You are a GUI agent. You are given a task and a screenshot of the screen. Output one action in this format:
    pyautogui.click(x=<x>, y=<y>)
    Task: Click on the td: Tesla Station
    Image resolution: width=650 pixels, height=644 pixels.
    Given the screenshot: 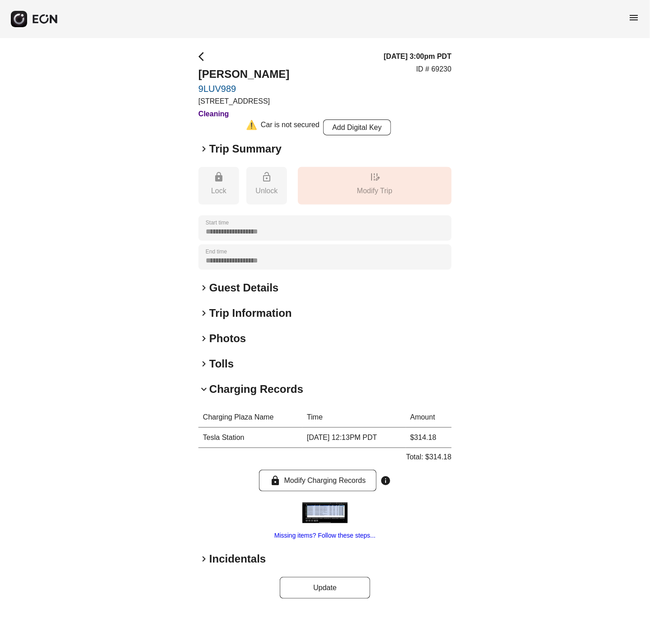 What is the action you would take?
    pyautogui.click(x=250, y=438)
    